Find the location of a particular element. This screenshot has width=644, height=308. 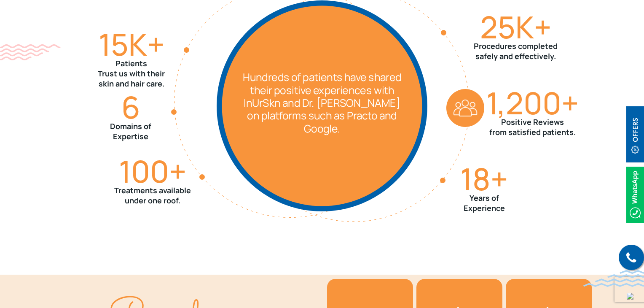

img: offerBt is located at coordinates (635, 134).